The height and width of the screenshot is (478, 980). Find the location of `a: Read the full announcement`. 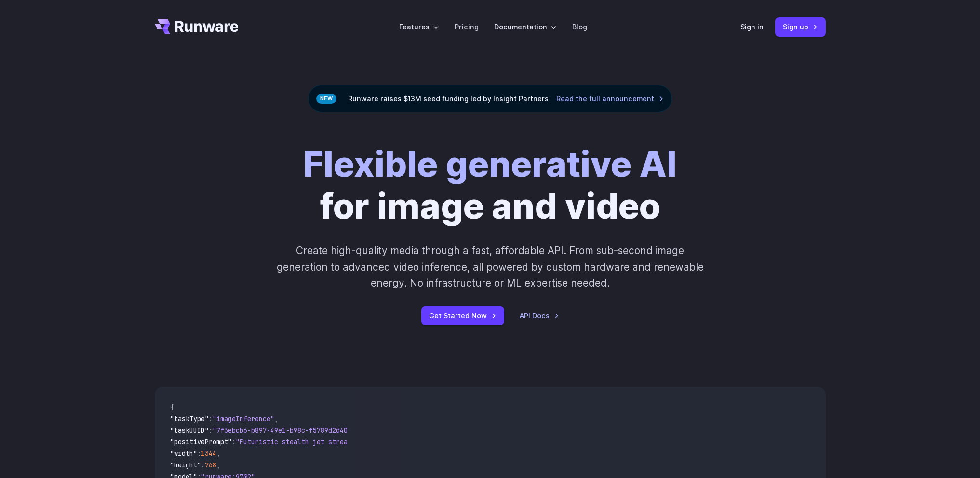

a: Read the full announcement is located at coordinates (610, 99).